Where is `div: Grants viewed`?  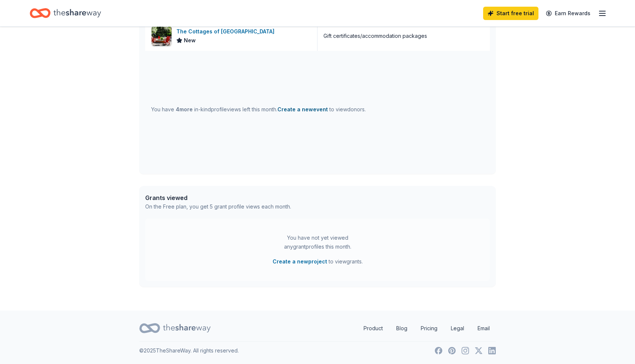
div: Grants viewed is located at coordinates (218, 198).